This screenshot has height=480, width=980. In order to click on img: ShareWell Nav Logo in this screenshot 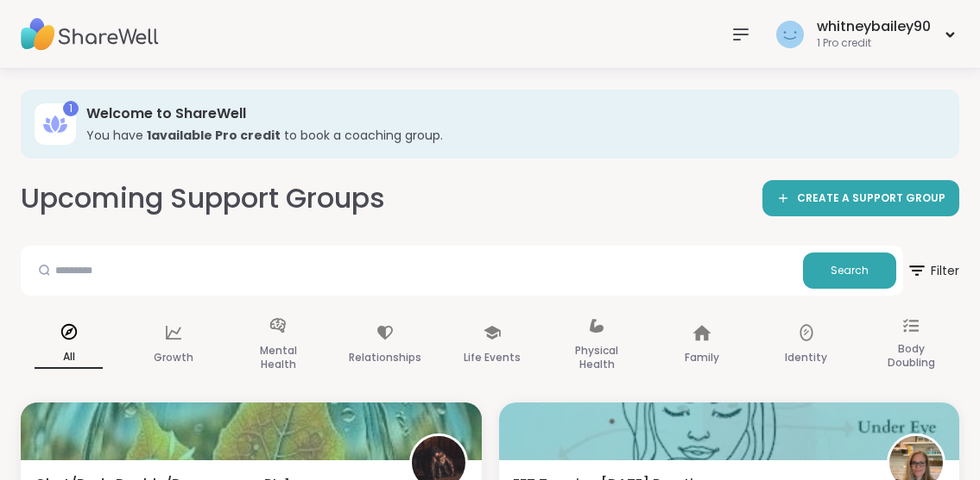, I will do `click(89, 35)`.